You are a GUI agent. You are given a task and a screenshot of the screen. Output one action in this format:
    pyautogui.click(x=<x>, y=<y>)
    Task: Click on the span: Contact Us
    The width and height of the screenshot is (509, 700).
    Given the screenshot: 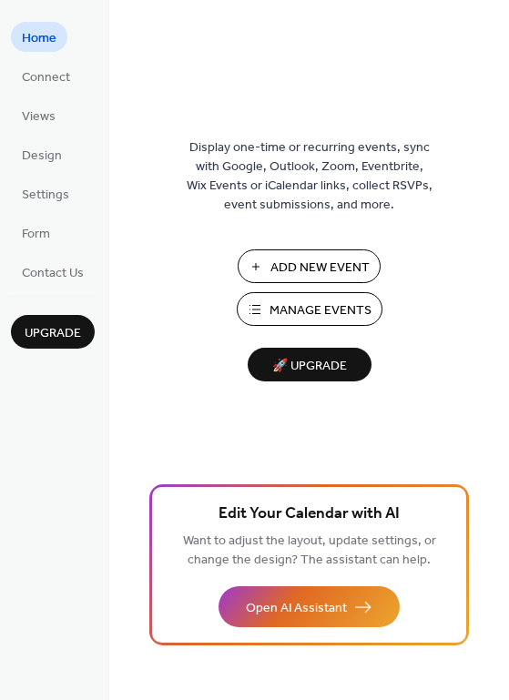 What is the action you would take?
    pyautogui.click(x=53, y=273)
    